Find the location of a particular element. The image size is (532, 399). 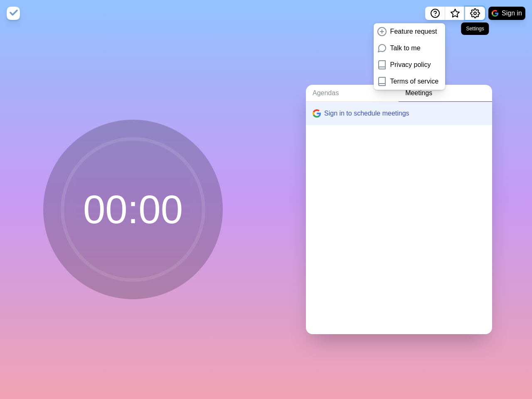

button: Help is located at coordinates (435, 13).